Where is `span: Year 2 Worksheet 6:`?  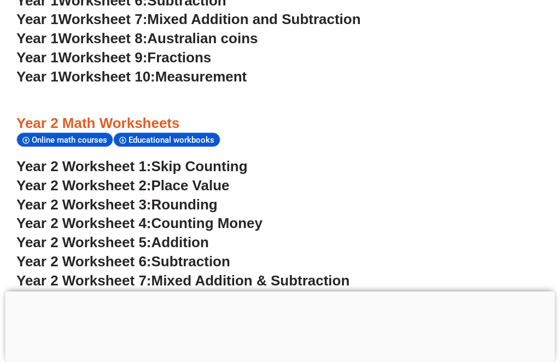
span: Year 2 Worksheet 6: is located at coordinates (84, 262).